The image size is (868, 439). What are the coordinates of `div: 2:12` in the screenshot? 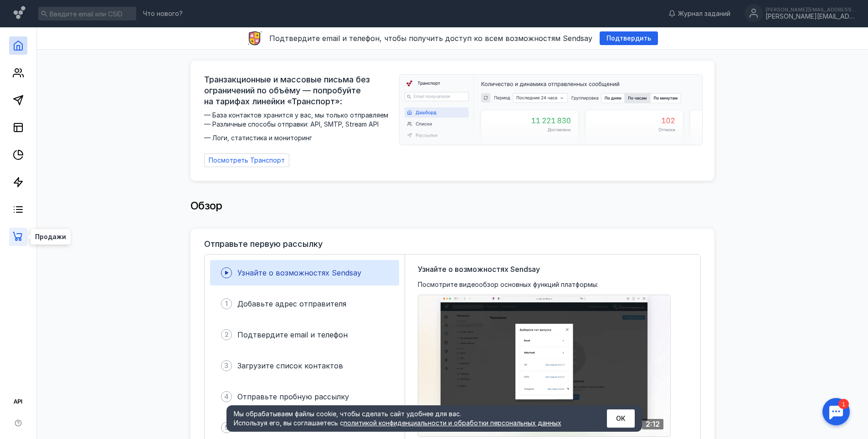 It's located at (652, 424).